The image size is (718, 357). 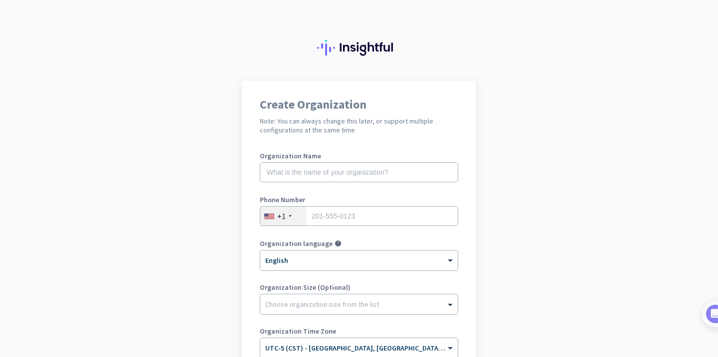 What do you see at coordinates (359, 200) in the screenshot?
I see `label: Phone Number` at bounding box center [359, 200].